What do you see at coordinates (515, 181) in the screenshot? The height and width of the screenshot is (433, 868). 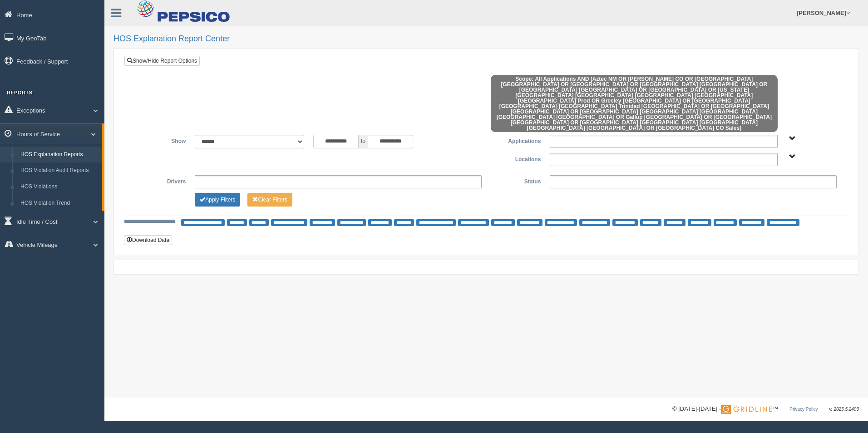 I see `label: Status` at bounding box center [515, 181].